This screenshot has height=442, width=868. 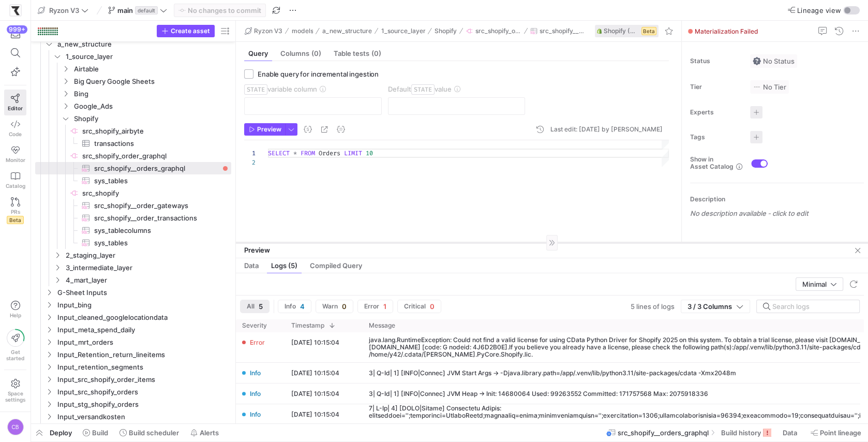 What do you see at coordinates (151, 69) in the screenshot?
I see `span: Airtable` at bounding box center [151, 69].